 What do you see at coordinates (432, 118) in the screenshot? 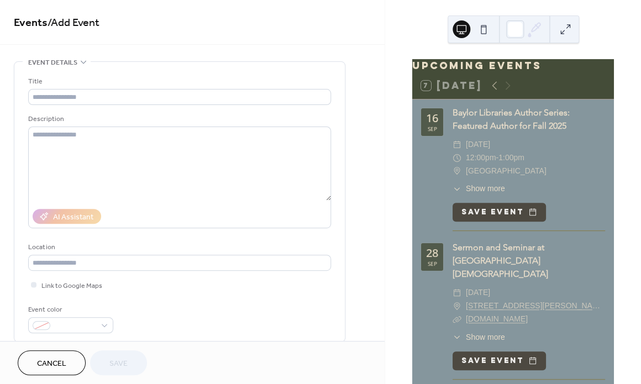
I see `div: 16` at bounding box center [432, 118].